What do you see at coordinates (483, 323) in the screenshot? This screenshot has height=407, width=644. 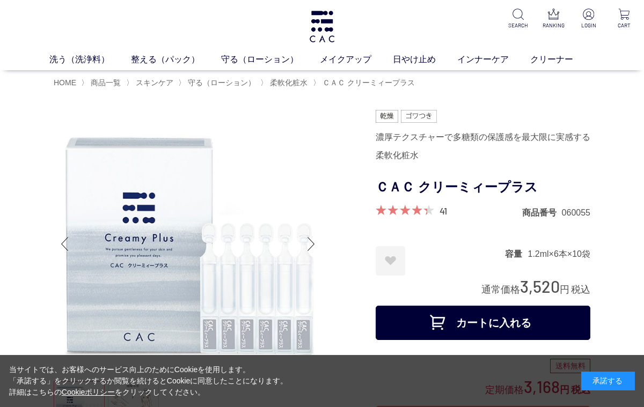 I see `button: カートに入れる` at bounding box center [483, 323].